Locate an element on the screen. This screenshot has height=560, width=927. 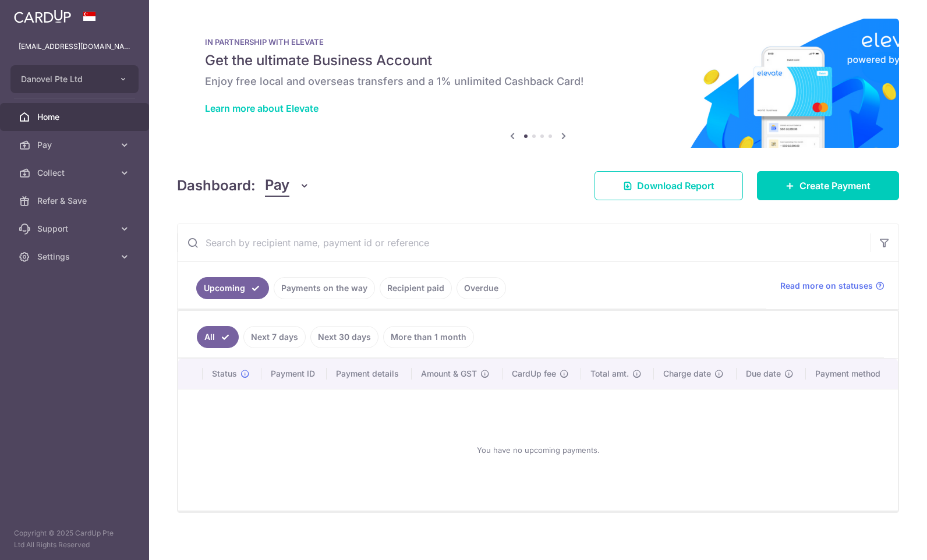
a: Download Report is located at coordinates (669, 185).